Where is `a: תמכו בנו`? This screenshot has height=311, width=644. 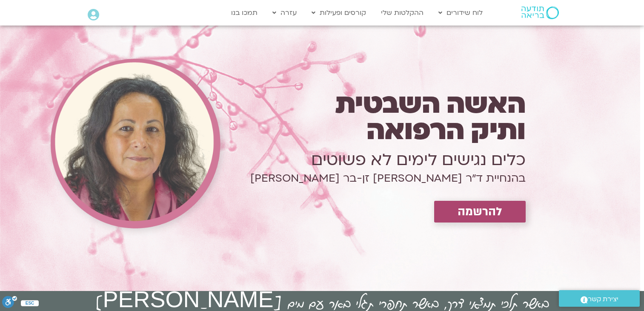
a: תמכו בנו is located at coordinates (244, 13).